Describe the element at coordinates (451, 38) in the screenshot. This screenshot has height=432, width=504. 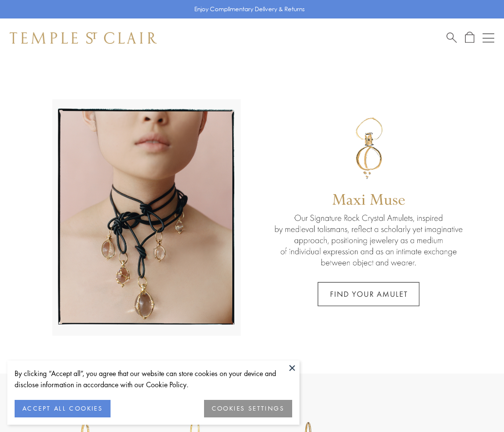
I see `a: Search` at that location.